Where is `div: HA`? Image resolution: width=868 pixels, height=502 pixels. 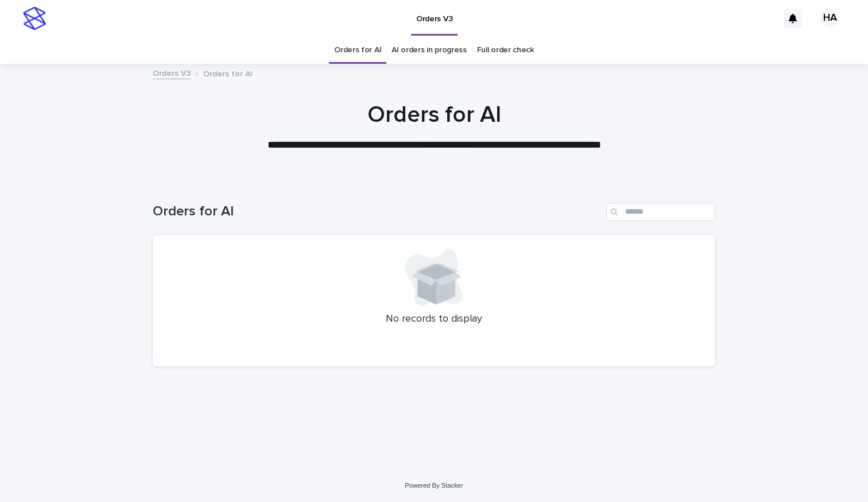
div: HA is located at coordinates (830, 18).